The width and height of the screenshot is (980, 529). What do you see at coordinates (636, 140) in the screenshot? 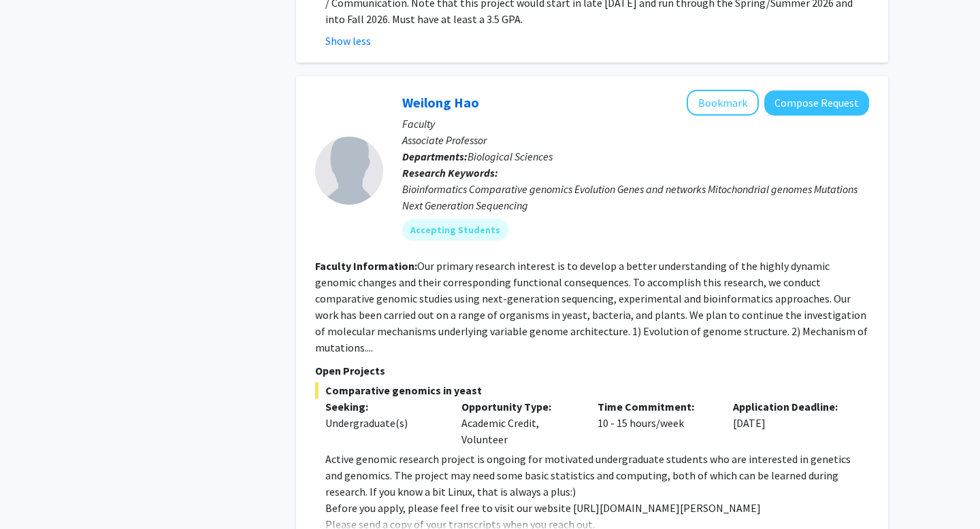
I see `p: Associate Professor` at bounding box center [636, 140].